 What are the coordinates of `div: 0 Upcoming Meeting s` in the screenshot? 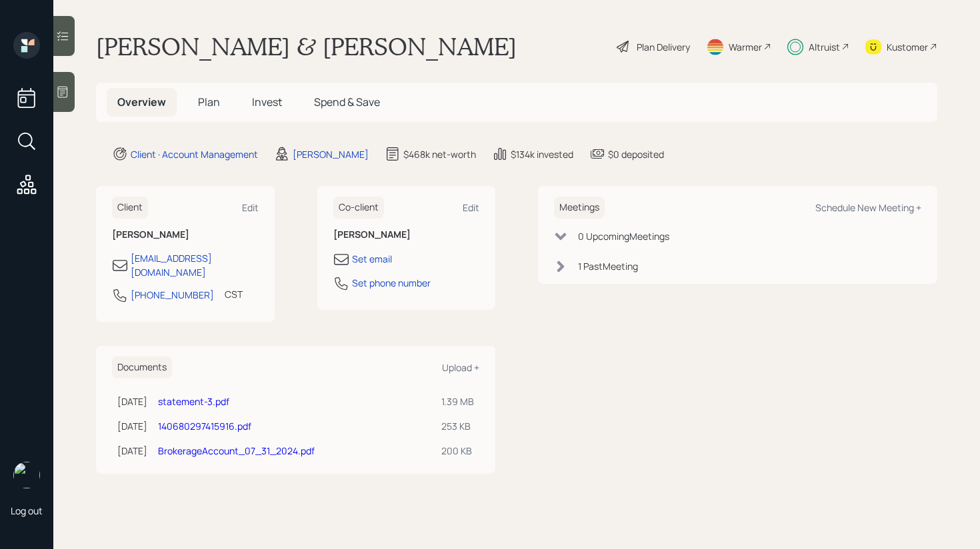 It's located at (623, 236).